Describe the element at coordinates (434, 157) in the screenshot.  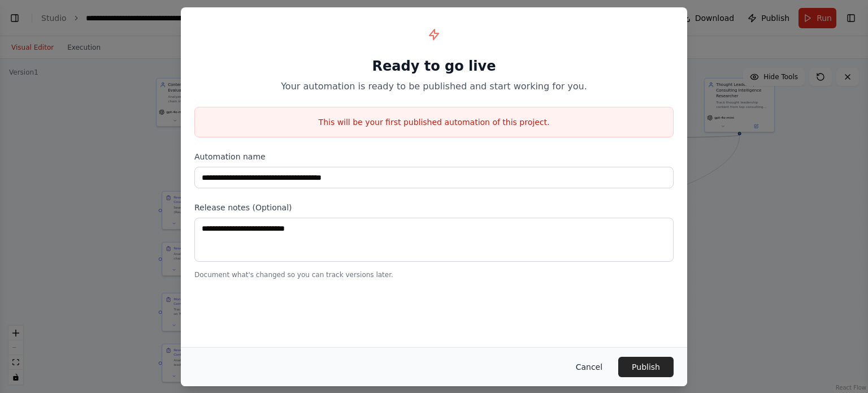
I see `label: Automation name` at that location.